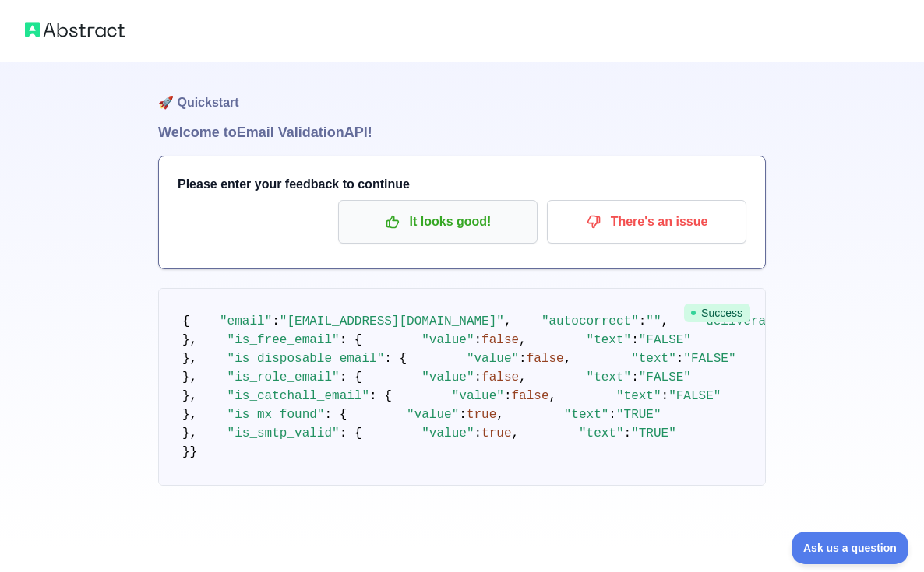  I want to click on span: "is_free_email", so click(283, 341).